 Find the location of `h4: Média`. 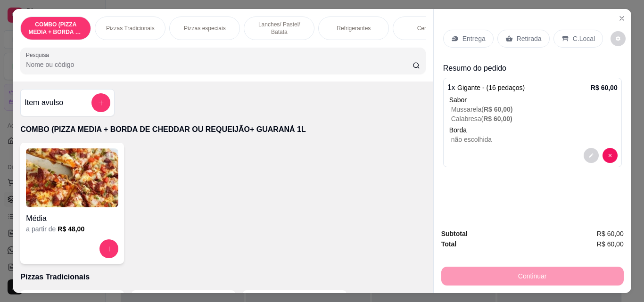

h4: Média is located at coordinates (72, 219).